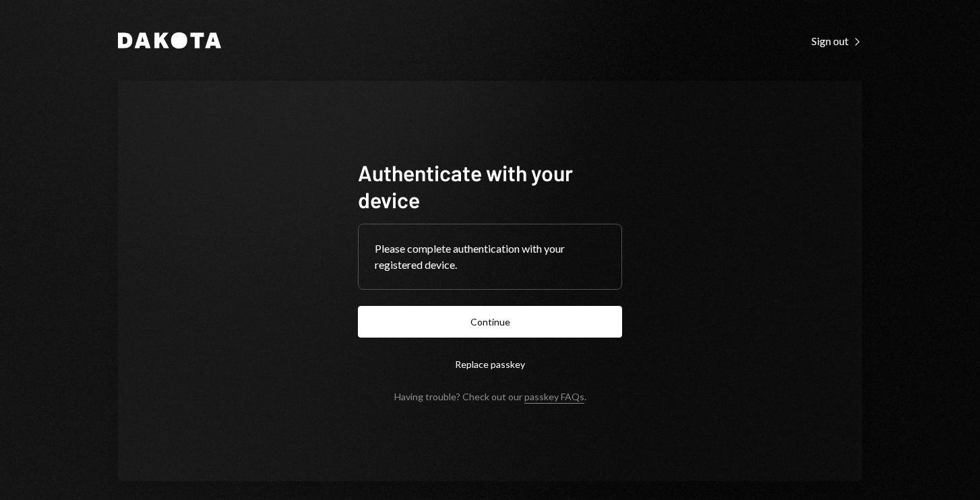  I want to click on a: Sign out, so click(836, 40).